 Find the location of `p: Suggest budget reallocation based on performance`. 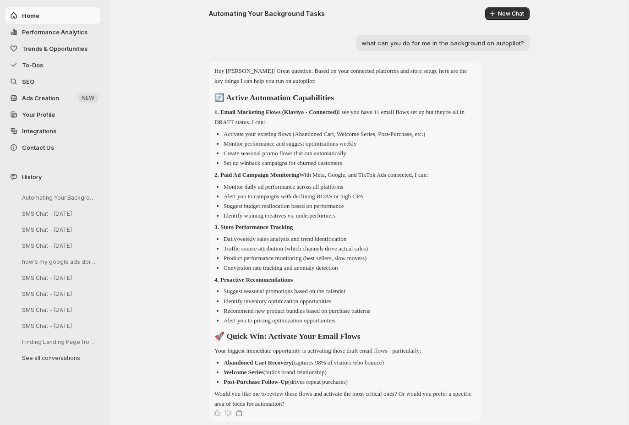

p: Suggest budget reallocation based on performance is located at coordinates (283, 206).